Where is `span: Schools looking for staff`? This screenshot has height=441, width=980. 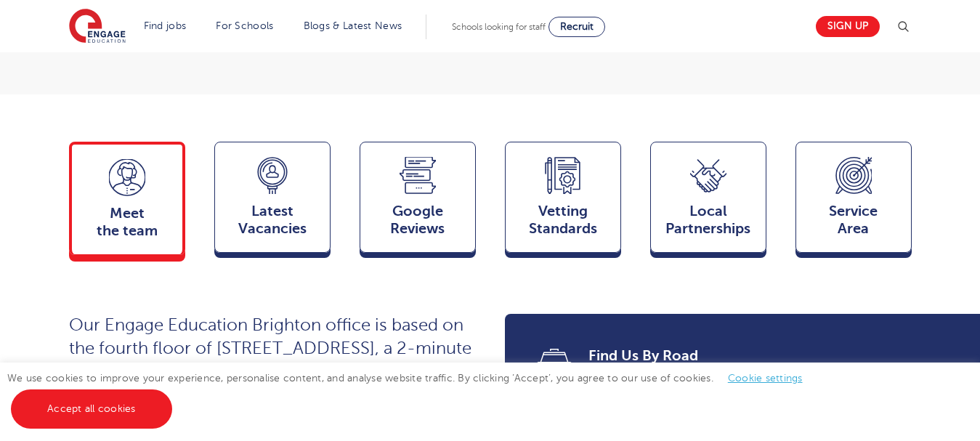 span: Schools looking for staff is located at coordinates (498, 27).